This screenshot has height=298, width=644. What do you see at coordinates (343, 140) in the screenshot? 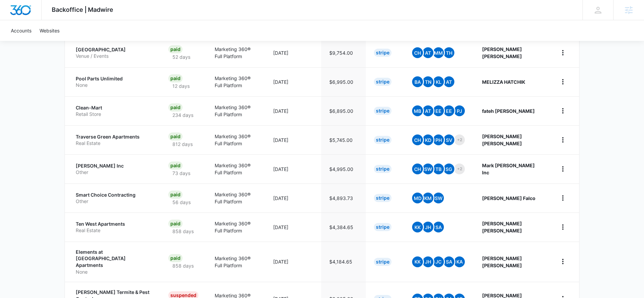
I see `td: $5,745.00` at bounding box center [343, 140].